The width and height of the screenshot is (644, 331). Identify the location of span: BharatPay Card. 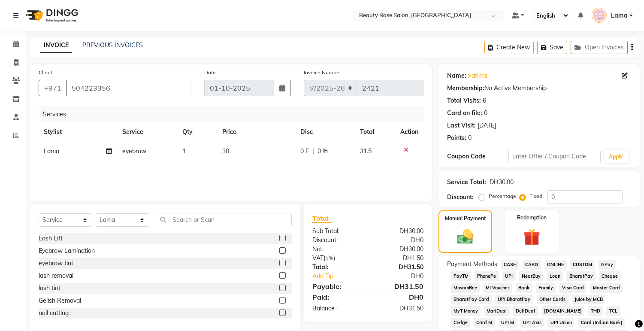
(471, 299).